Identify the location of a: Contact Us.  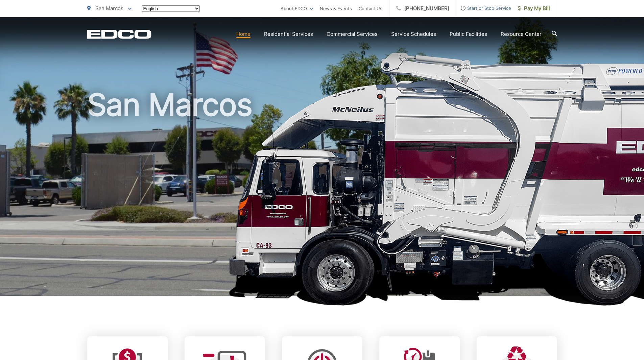
(370, 8).